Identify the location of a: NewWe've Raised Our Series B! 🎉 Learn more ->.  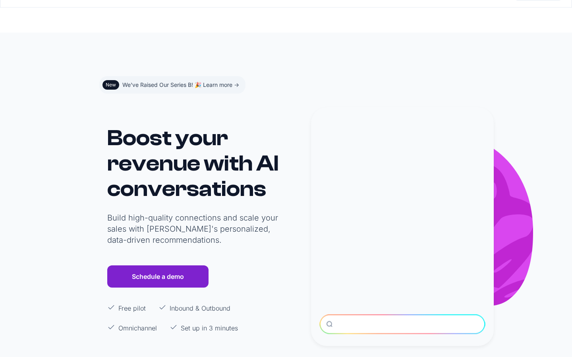
(172, 85).